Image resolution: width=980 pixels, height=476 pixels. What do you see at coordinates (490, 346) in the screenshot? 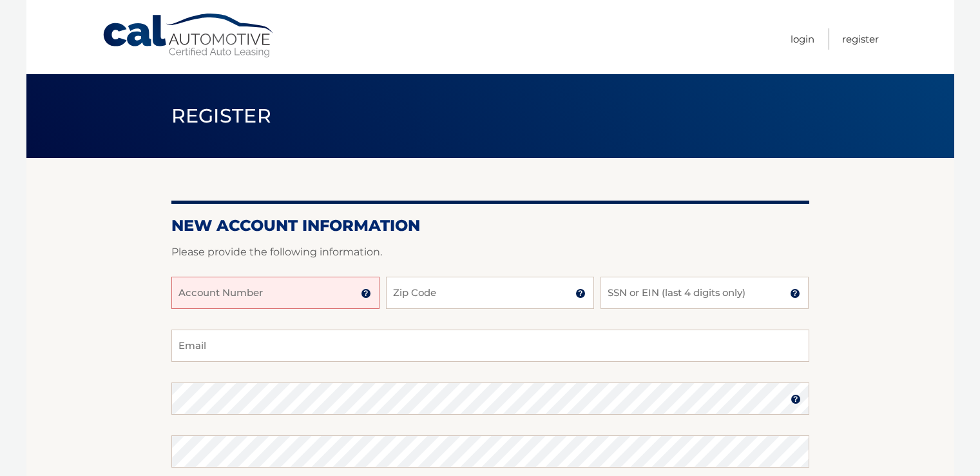
I see `input: Email` at bounding box center [490, 346].